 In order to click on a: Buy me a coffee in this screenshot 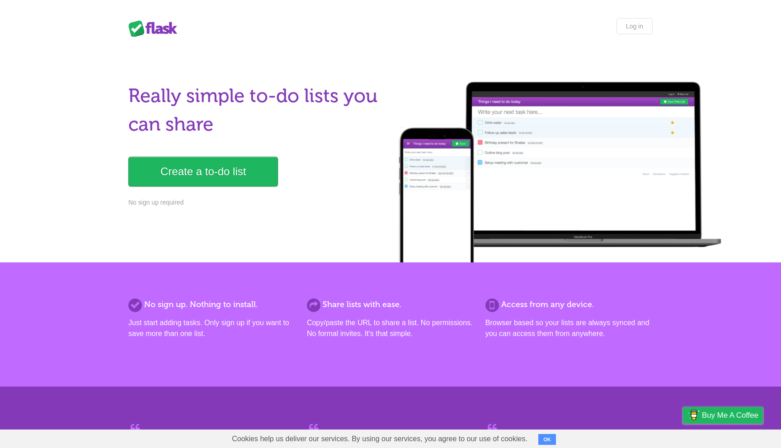, I will do `click(722, 415)`.